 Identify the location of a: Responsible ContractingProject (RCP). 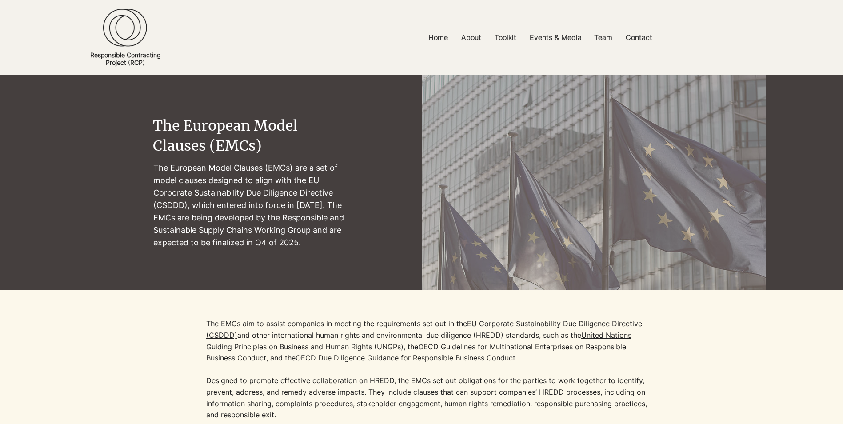
(125, 59).